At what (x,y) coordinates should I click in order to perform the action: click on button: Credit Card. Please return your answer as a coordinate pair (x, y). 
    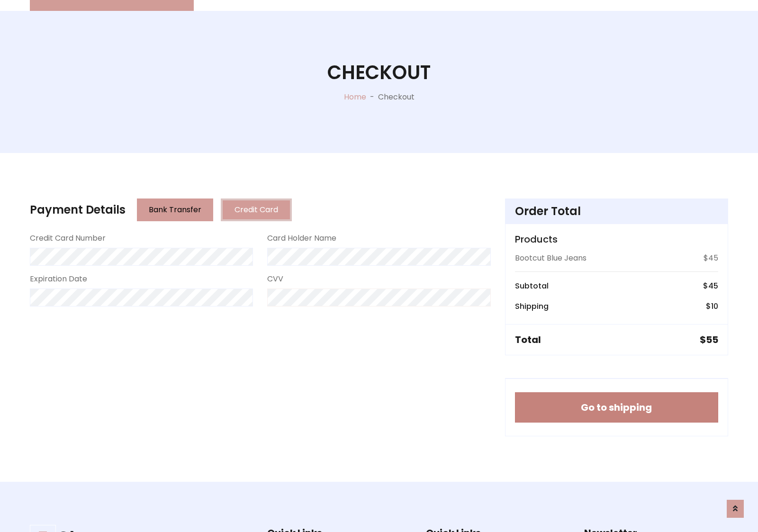
    Looking at the image, I should click on (257, 210).